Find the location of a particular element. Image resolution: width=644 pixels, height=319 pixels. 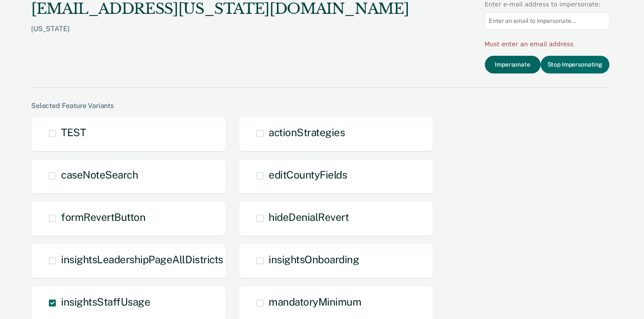

span: insightsStaffUsage is located at coordinates (105, 302).